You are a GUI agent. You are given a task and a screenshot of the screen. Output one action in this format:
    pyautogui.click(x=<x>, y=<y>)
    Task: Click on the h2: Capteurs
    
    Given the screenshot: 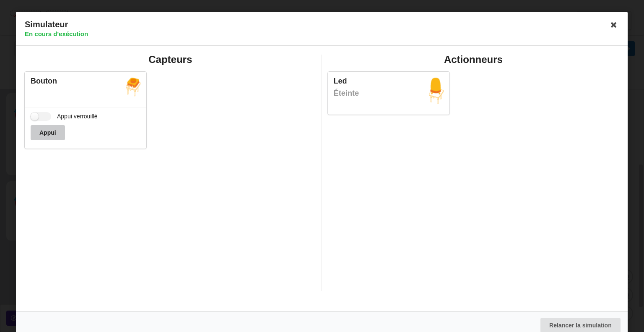 What is the action you would take?
    pyautogui.click(x=170, y=59)
    